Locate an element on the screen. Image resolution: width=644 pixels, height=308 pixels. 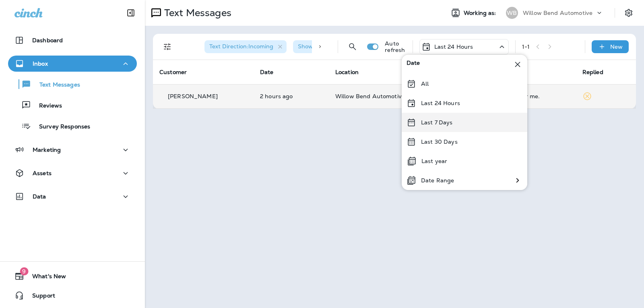
button: Survey Responses is located at coordinates (72, 126).